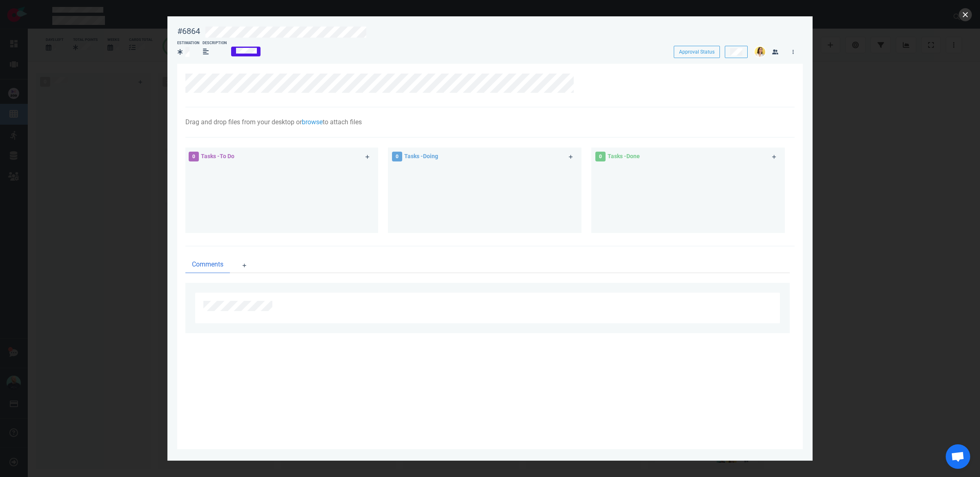  I want to click on button: Approval Status, so click(697, 52).